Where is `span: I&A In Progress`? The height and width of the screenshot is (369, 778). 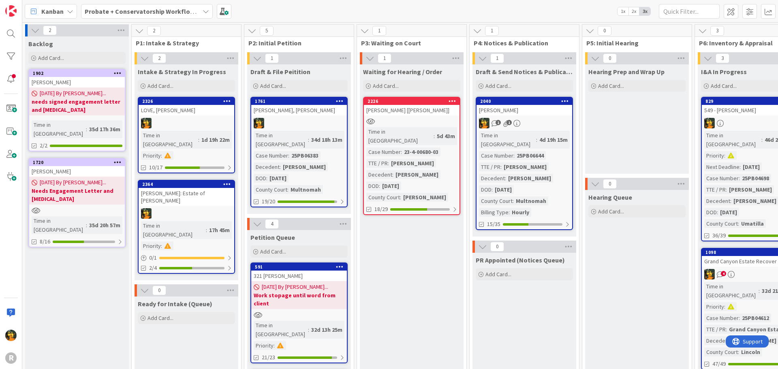 span: I&A In Progress is located at coordinates (724, 72).